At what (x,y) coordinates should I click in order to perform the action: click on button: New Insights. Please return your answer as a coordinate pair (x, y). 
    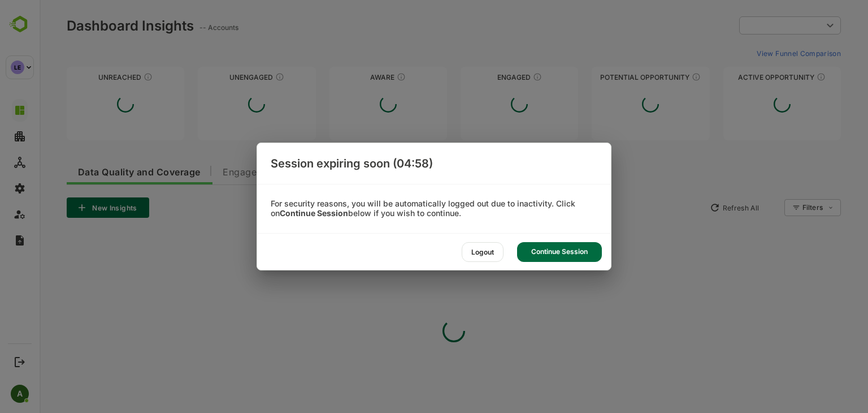
    Looking at the image, I should click on (68, 208).